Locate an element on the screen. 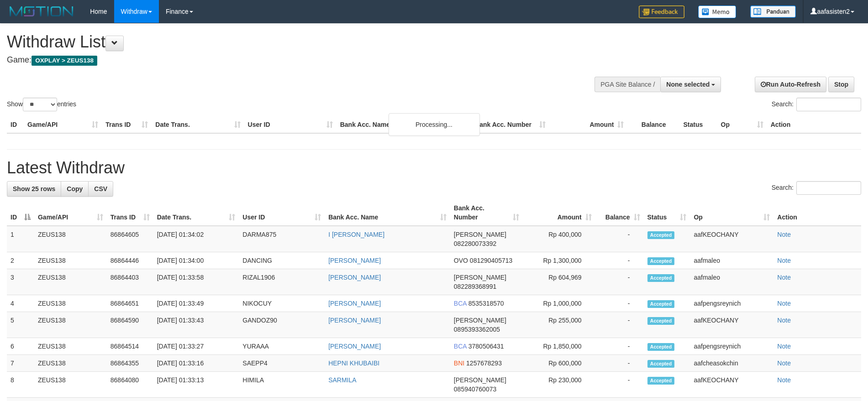  td: DANCING is located at coordinates (282, 261).